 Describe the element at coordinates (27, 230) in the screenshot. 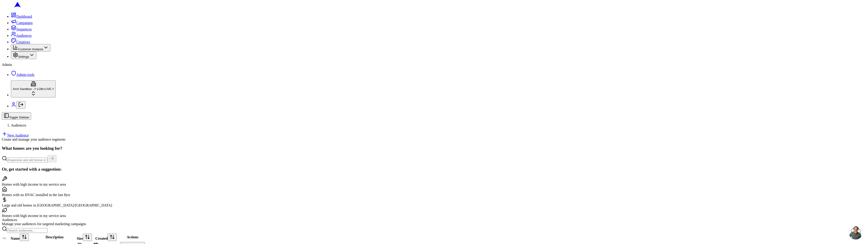

I see `input: Search audiences...` at that location.